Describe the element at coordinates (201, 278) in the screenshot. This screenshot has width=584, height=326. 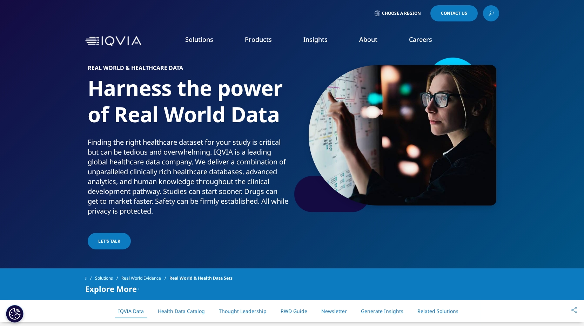
I see `span: Real World & Health Data Sets` at that location.